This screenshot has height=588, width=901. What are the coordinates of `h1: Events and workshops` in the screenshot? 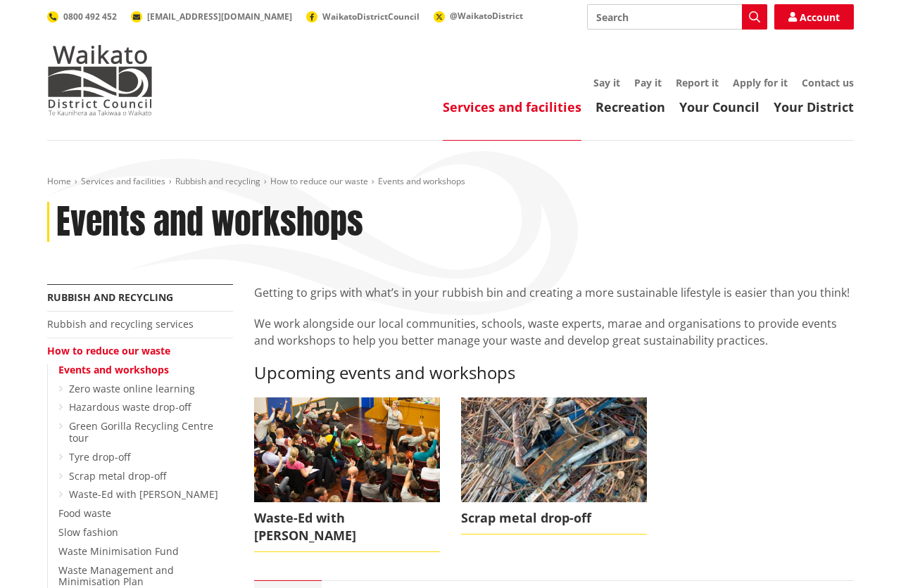 It's located at (210, 222).